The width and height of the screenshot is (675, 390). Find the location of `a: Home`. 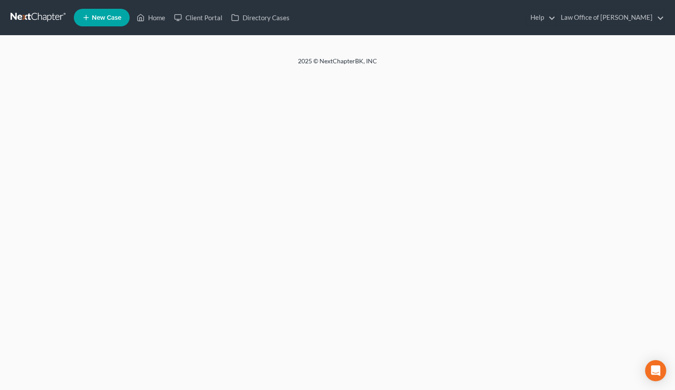

a: Home is located at coordinates (151, 18).